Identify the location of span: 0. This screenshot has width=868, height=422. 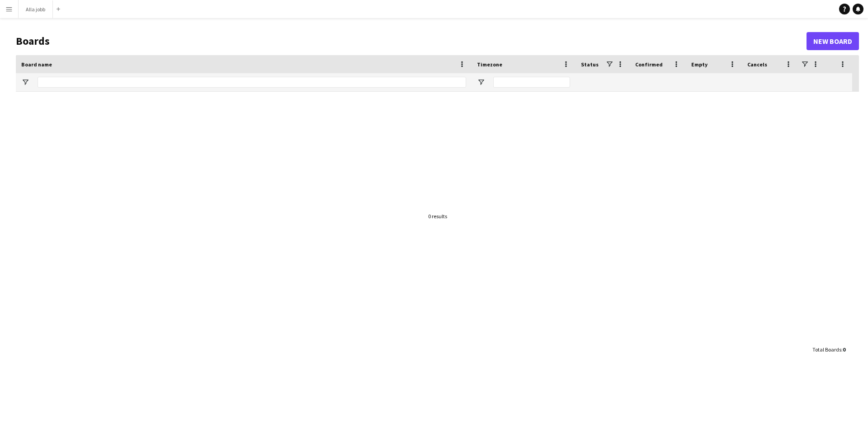
(844, 349).